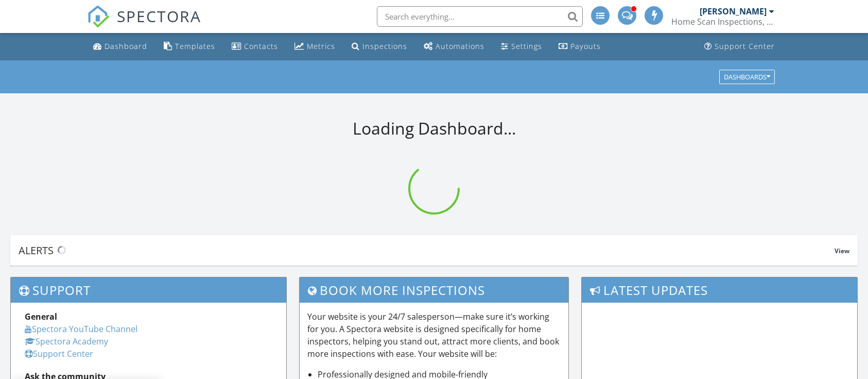 The height and width of the screenshot is (379, 868). I want to click on h3: Latest Updates, so click(719, 290).